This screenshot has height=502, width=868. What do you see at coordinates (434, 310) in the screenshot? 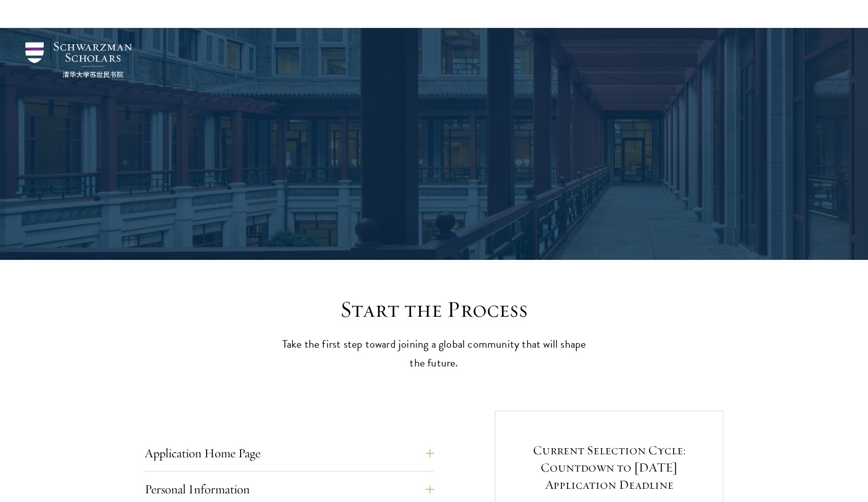
I see `h2: Start the Process` at bounding box center [434, 310].